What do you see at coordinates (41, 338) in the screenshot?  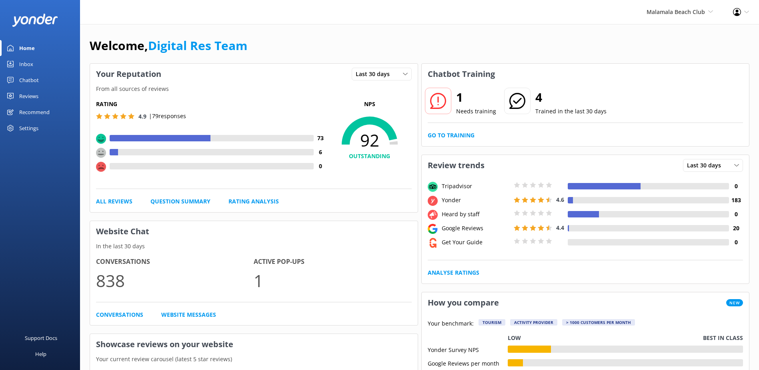 I see `div: Support Docs` at bounding box center [41, 338].